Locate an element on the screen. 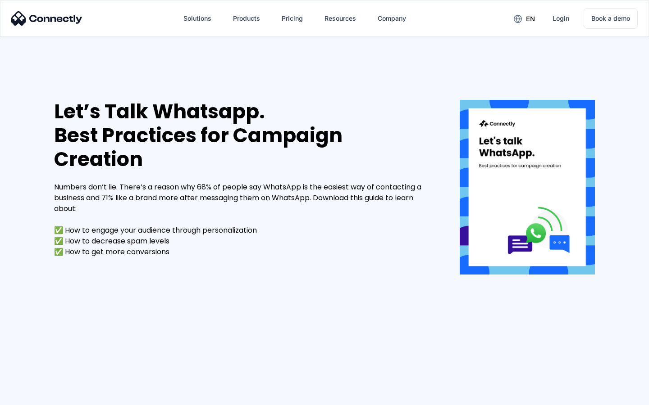  div: Numbers don’t lie. There’s a reason why 68% of people say WhatsApp is the easiest way of contacti... is located at coordinates (243, 220).